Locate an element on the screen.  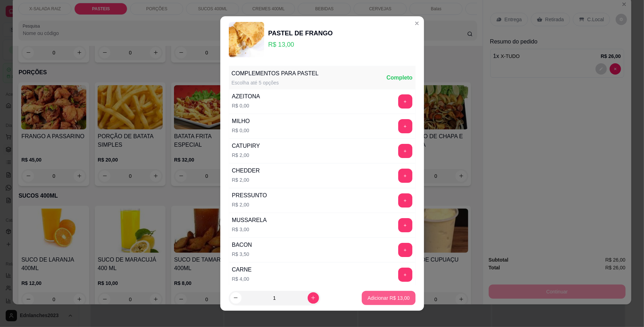
p: R$ 3,50 is located at coordinates (242, 254).